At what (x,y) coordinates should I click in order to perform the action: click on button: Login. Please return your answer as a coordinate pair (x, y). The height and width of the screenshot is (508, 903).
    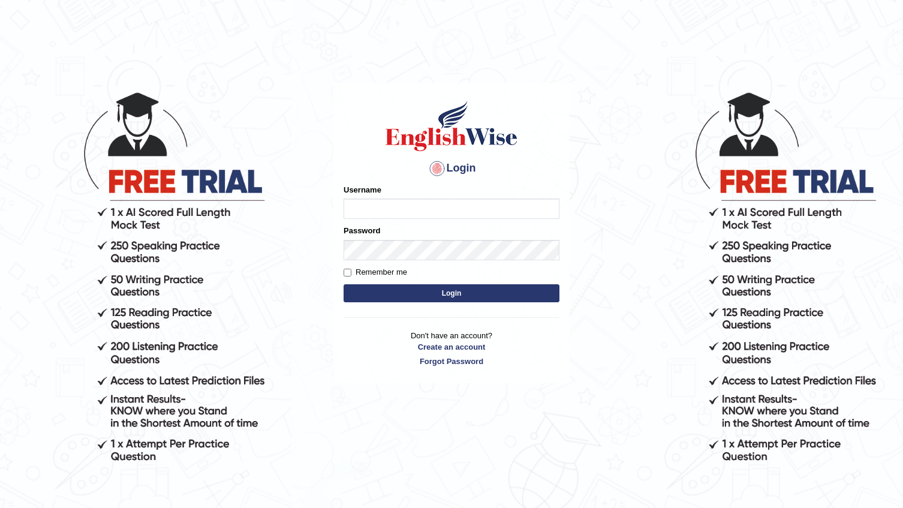
    Looking at the image, I should click on (452, 293).